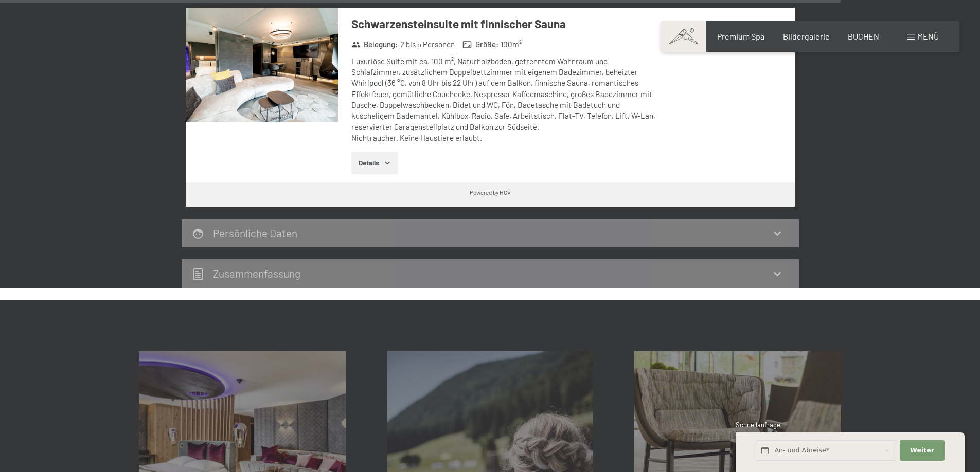  I want to click on a: Bildergalerie, so click(806, 36).